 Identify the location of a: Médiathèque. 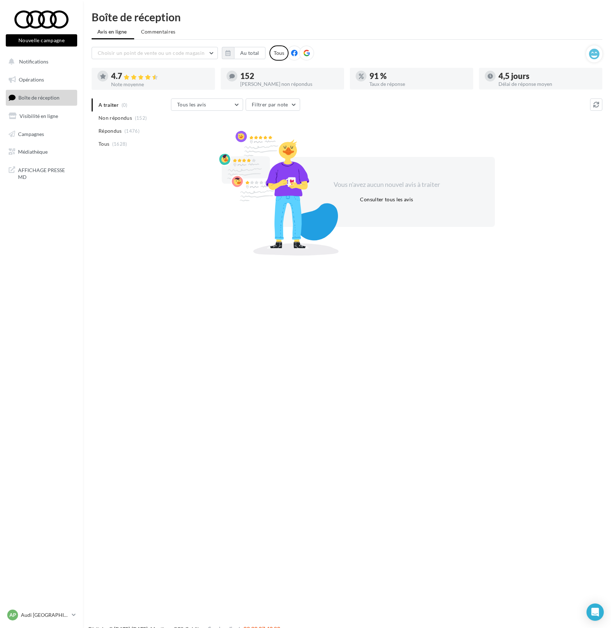
(41, 152).